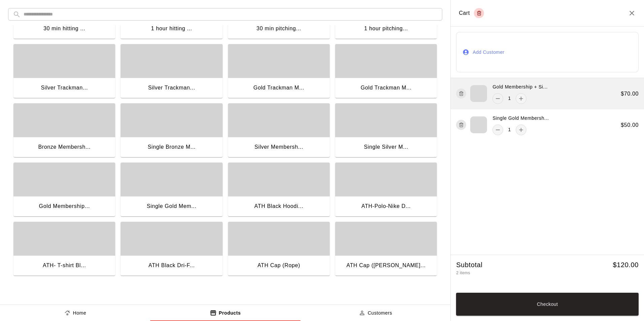 This screenshot has height=321, width=644. Describe the element at coordinates (386, 28) in the screenshot. I see `div: 1 hour pitching...` at that location.